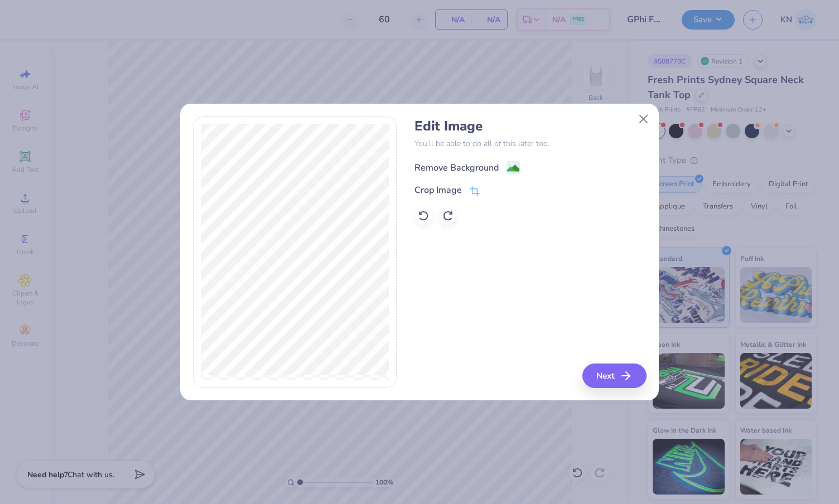  I want to click on p: You’ll be able to do all of this later too., so click(530, 143).